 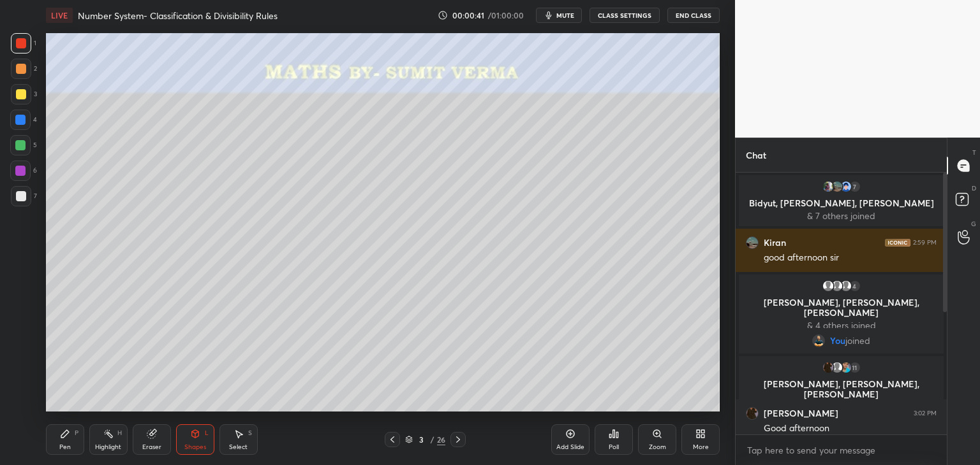 What do you see at coordinates (23, 145) in the screenshot?
I see `div: 5` at bounding box center [23, 145].